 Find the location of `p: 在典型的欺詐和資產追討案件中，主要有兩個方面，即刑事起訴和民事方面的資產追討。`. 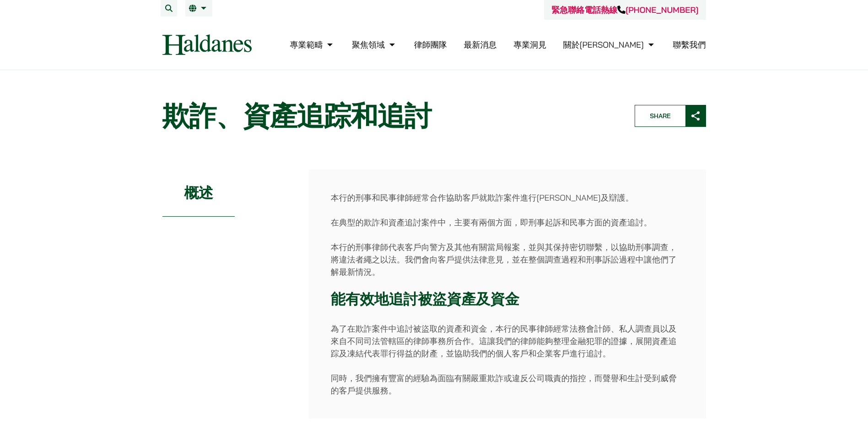

p: 在典型的欺詐和資產追討案件中，主要有兩個方面，即刑事起訴和民事方面的資產追討。 is located at coordinates (508, 222).